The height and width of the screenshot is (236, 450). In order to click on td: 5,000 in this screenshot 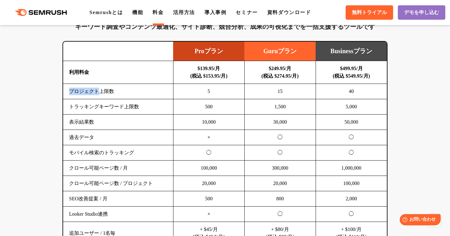, I will do `click(352, 107)`.